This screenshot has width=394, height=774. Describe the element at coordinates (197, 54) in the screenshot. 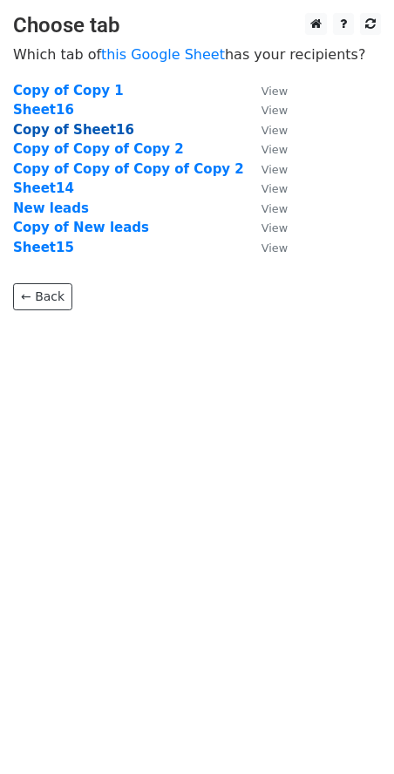

I see `p: Which tab of has your recipients?` at that location.